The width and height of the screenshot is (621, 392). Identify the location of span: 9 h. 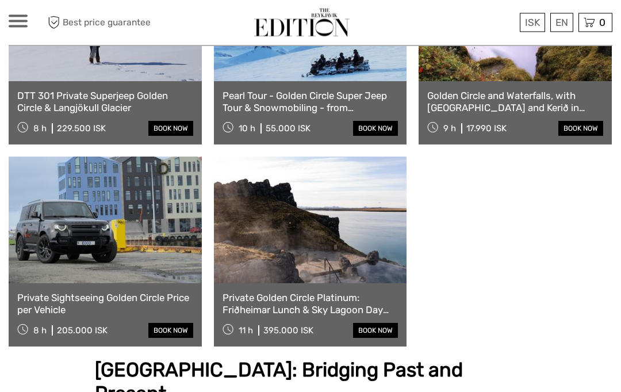
(450, 129).